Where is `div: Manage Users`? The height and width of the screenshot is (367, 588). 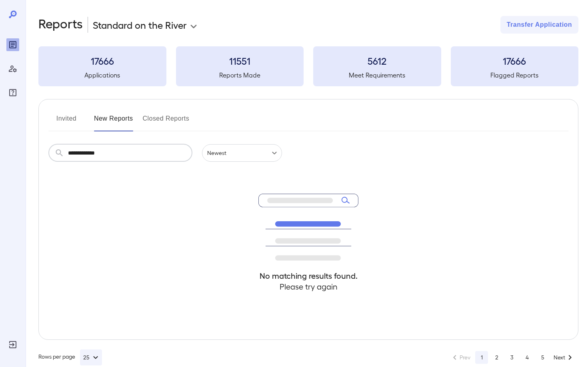 div: Manage Users is located at coordinates (13, 68).